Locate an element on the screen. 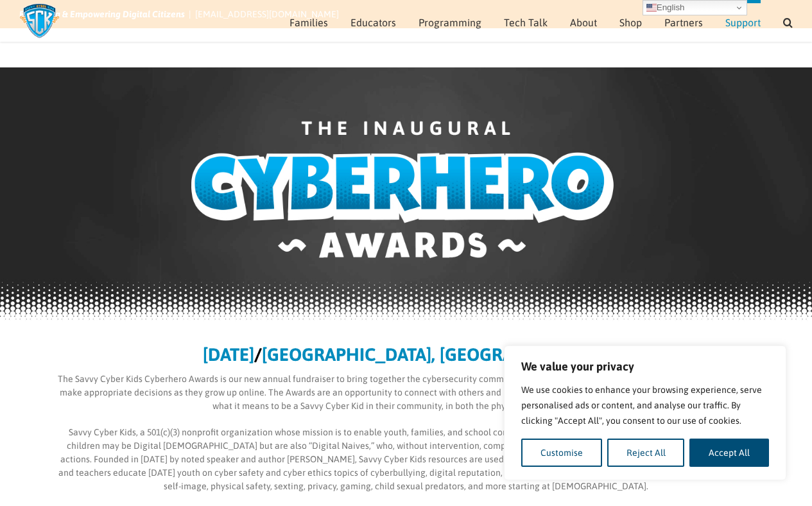 The image size is (812, 506). span: Partners is located at coordinates (684, 22).